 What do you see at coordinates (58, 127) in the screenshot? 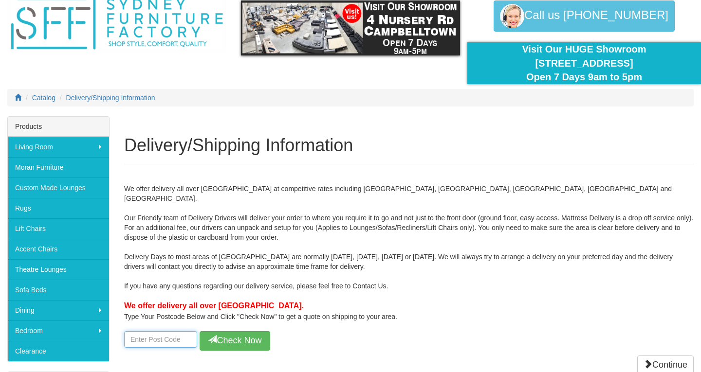
I see `div: Products` at bounding box center [58, 127].